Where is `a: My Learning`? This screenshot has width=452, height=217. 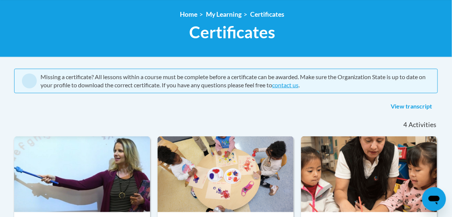 a: My Learning is located at coordinates (224, 14).